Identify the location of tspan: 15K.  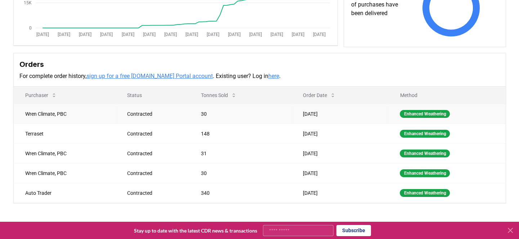
(27, 3).